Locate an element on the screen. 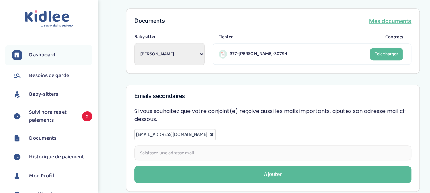  img: profil.svg is located at coordinates (17, 176).